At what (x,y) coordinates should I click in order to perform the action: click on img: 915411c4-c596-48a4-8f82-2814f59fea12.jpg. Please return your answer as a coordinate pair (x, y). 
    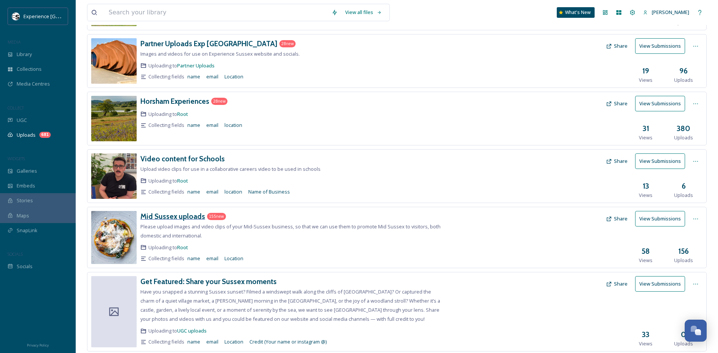
    Looking at the image, I should click on (114, 118).